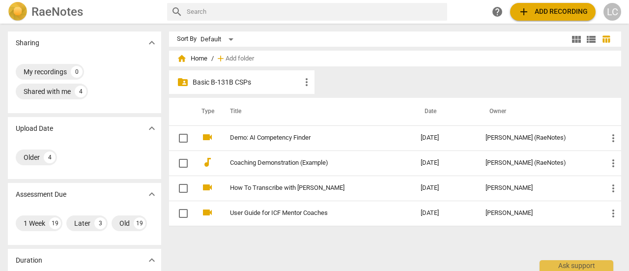 This screenshot has height=271, width=629. Describe the element at coordinates (307, 138) in the screenshot. I see `a: Demo: AI Competency Finder` at that location.